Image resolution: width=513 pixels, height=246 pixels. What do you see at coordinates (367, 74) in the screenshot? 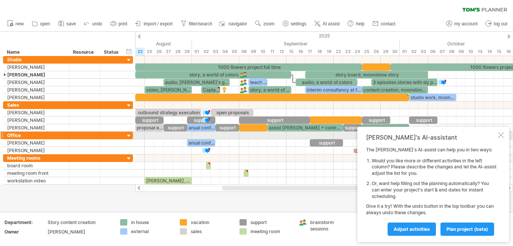
I see `div: story board, moonstone story` at bounding box center [367, 74].